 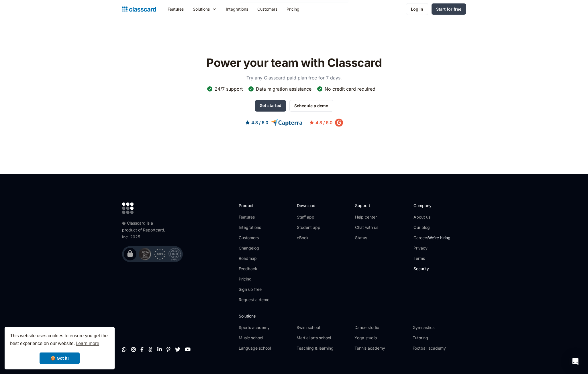 I want to click on a: Yoga studio, so click(x=381, y=338).